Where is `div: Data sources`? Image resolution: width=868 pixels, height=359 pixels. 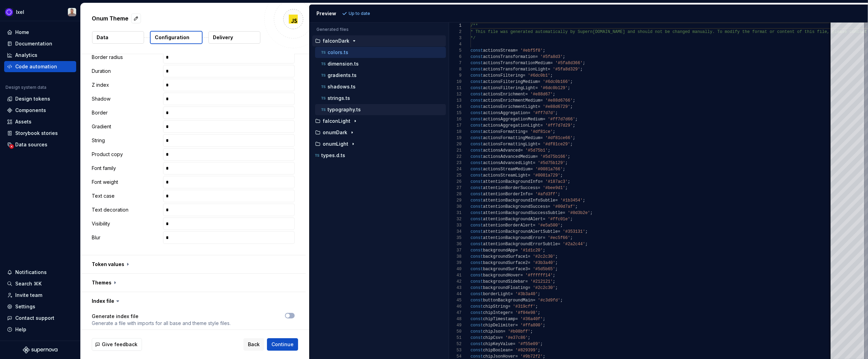 div: Data sources is located at coordinates (31, 145).